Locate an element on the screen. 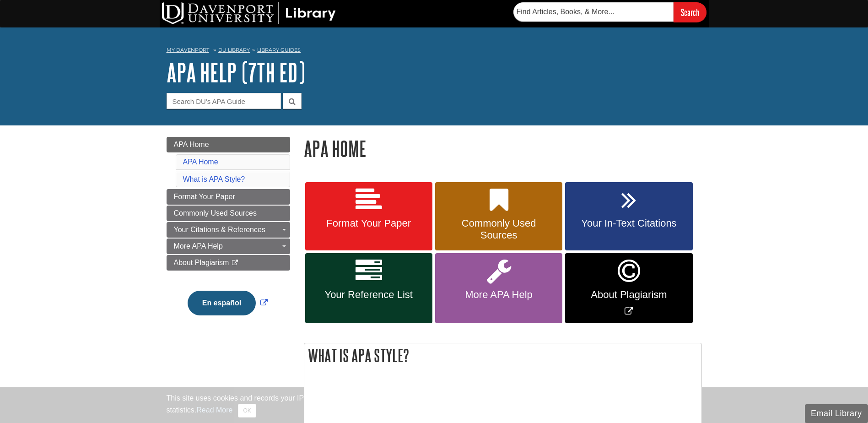  span: APA Home is located at coordinates (191, 144).